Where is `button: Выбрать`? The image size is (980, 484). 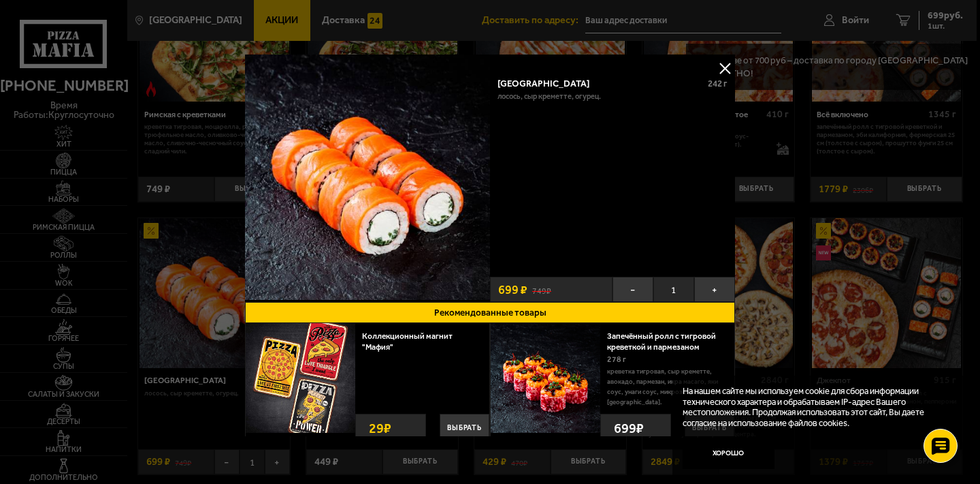 button: Выбрать is located at coordinates (464, 427).